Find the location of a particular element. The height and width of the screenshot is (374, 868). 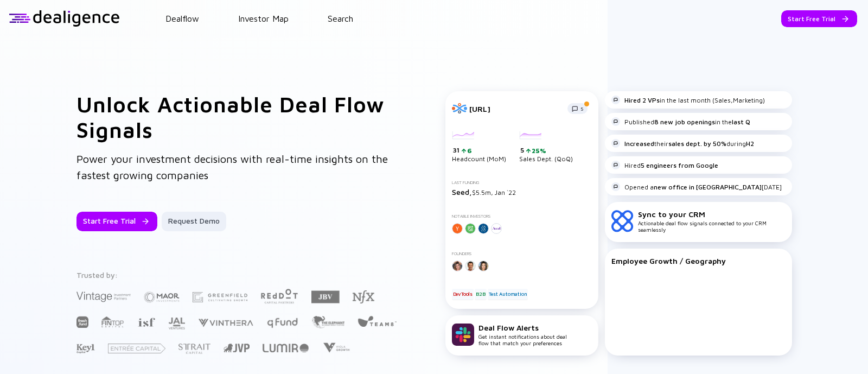

strong: sales dept. by 50% is located at coordinates (697, 143).